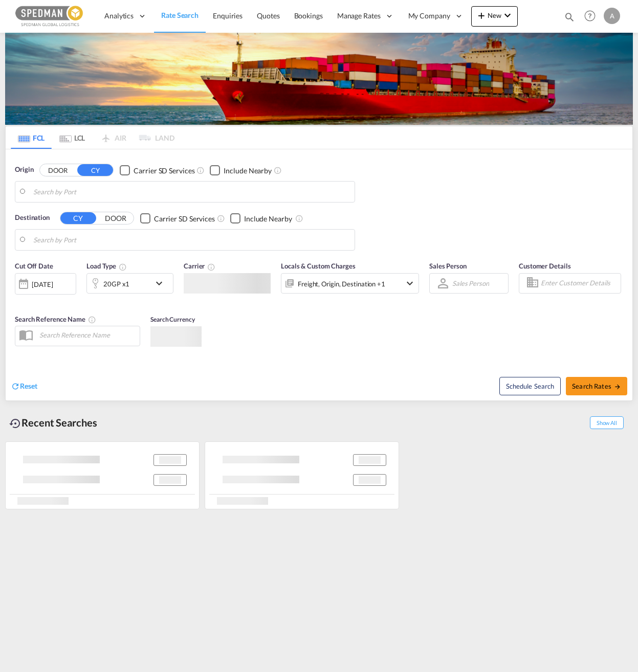 The width and height of the screenshot is (638, 672). I want to click on span: Help, so click(590, 16).